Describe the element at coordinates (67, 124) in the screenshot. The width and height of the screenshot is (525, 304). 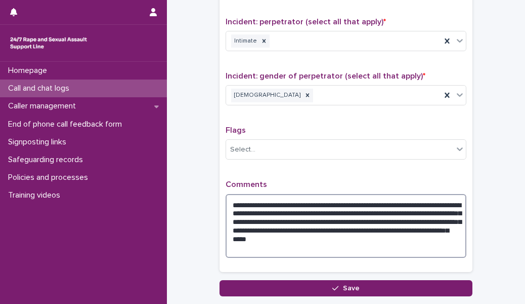
I see `p: End of phone call feedback form` at that location.